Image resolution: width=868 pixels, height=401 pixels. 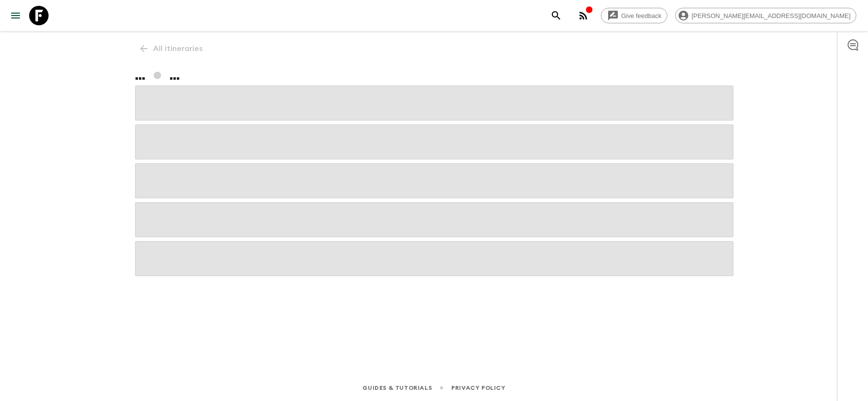 What do you see at coordinates (556, 16) in the screenshot?
I see `button: search adventures` at bounding box center [556, 16].